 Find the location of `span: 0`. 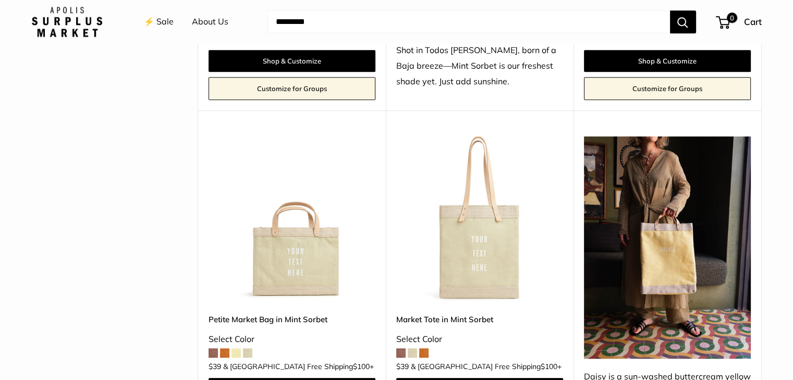

span: 0 is located at coordinates (731, 18).